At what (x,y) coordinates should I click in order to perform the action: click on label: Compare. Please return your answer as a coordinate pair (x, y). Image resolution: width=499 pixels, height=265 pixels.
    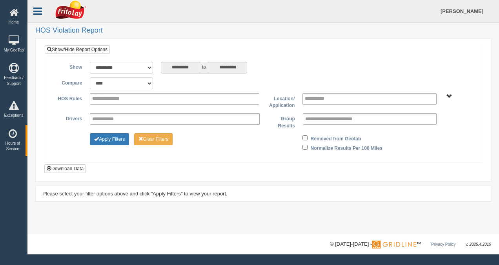
    Looking at the image, I should click on (68, 82).